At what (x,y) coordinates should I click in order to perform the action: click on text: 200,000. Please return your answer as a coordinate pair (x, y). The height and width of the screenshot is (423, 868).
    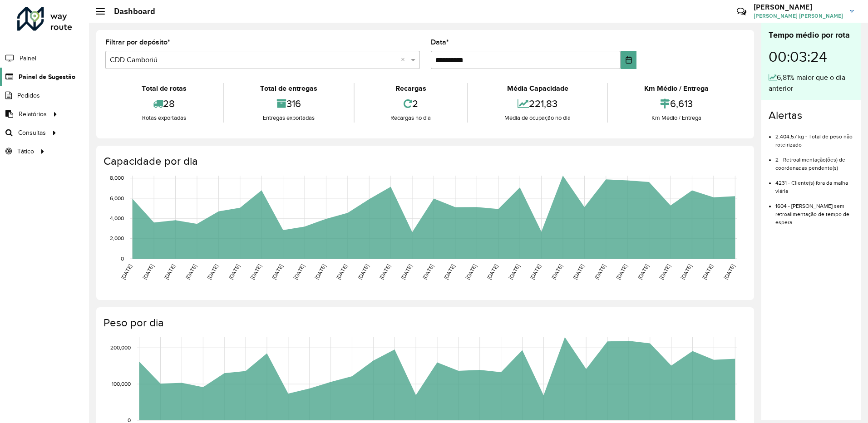
    Looking at the image, I should click on (120, 347).